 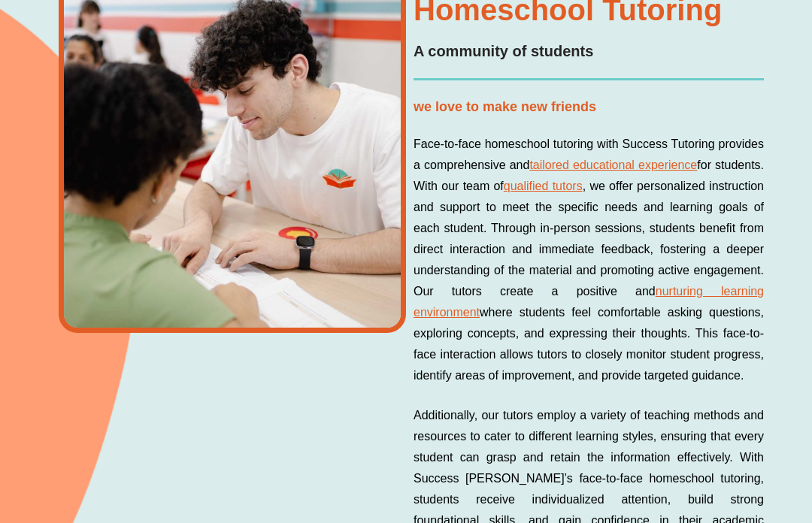 I want to click on h4: A community of students, so click(x=588, y=51).